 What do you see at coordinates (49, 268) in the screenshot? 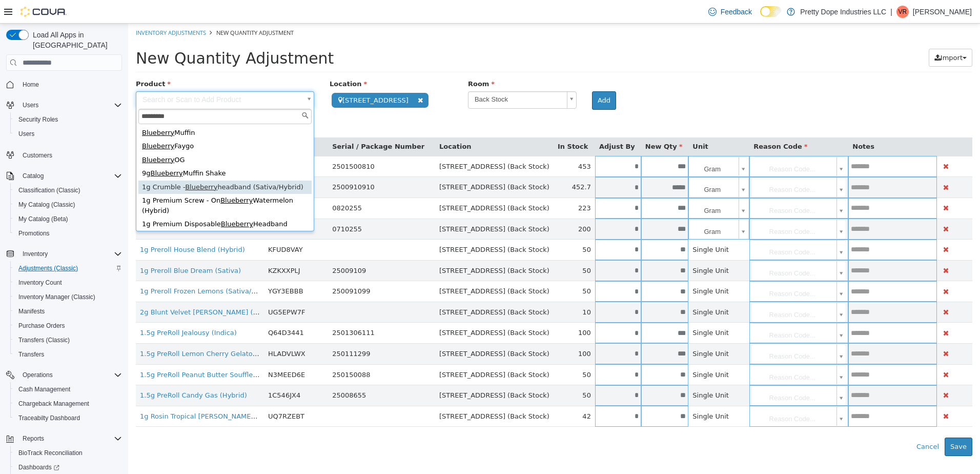
I see `span: Adjustments (Classic)` at bounding box center [49, 268].